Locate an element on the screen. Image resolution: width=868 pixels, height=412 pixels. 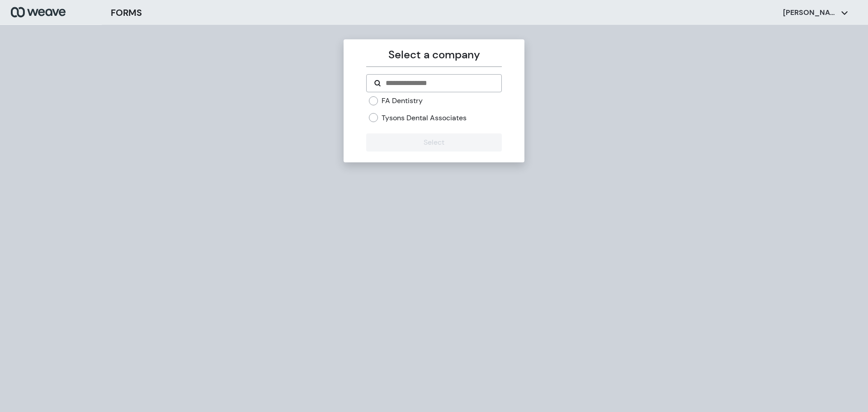
button: Select is located at coordinates (434, 143).